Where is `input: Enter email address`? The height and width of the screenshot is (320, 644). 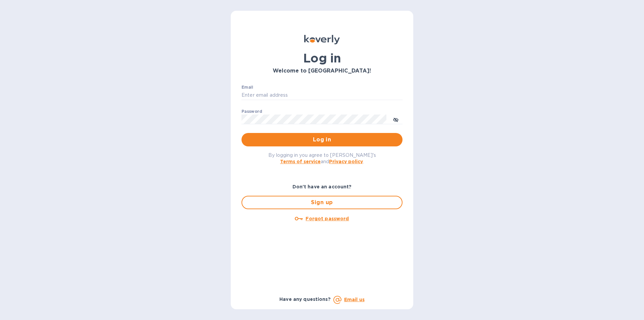
input: Enter email address is located at coordinates (322, 95).